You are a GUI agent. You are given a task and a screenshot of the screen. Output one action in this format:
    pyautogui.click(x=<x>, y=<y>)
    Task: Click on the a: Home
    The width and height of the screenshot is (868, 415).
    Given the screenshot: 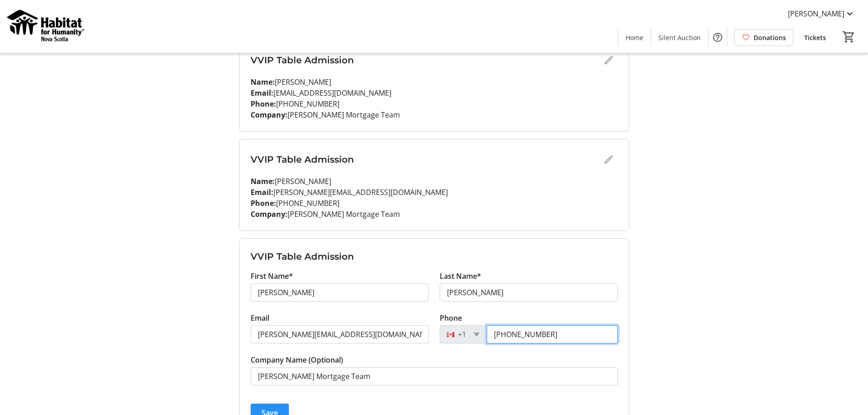 What is the action you would take?
    pyautogui.click(x=634, y=37)
    